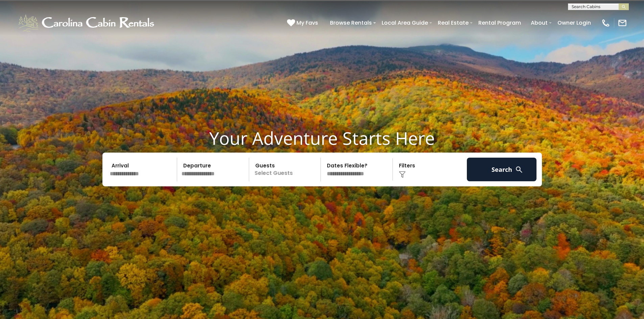  Describe the element at coordinates (502, 170) in the screenshot. I see `button: Search` at that location.